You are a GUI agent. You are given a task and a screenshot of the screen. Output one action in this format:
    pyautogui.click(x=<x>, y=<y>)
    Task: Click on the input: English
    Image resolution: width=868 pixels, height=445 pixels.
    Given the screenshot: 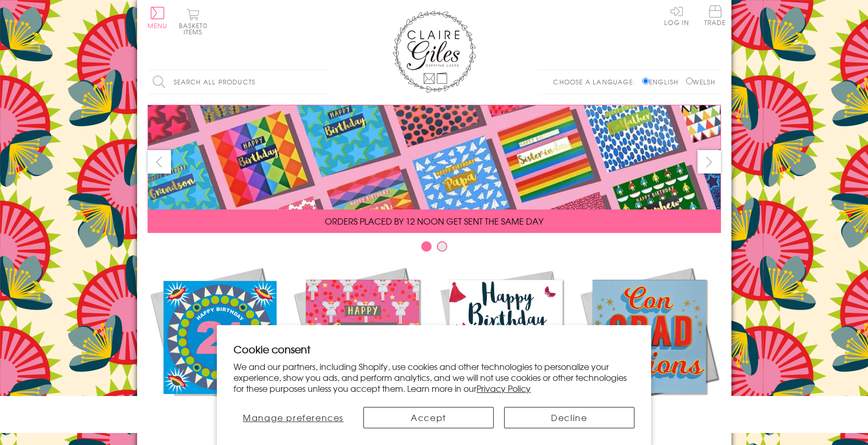 What is the action you would take?
    pyautogui.click(x=645, y=80)
    